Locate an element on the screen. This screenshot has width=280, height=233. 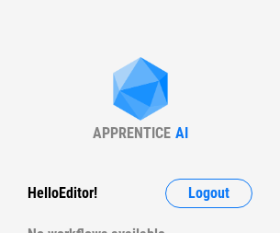
div: Hello Editor ! is located at coordinates (63, 193).